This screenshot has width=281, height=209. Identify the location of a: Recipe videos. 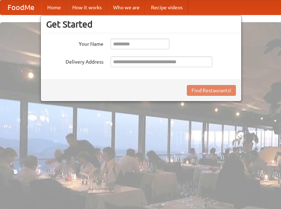
(167, 8).